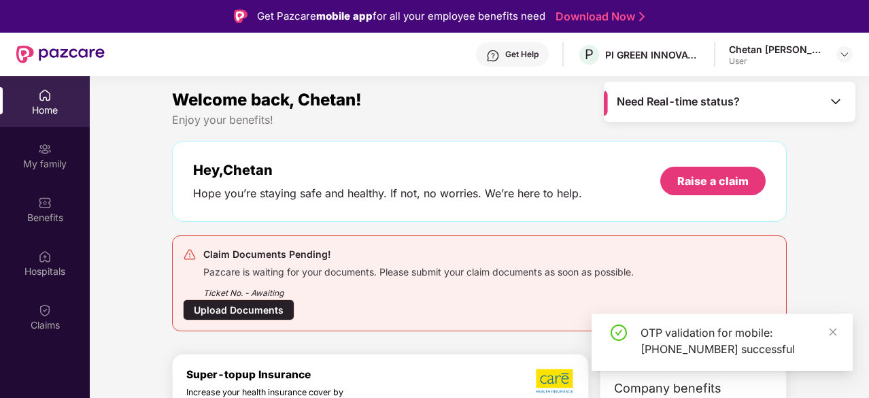  I want to click on div: Ticket No. - Awaiting, so click(418, 288).